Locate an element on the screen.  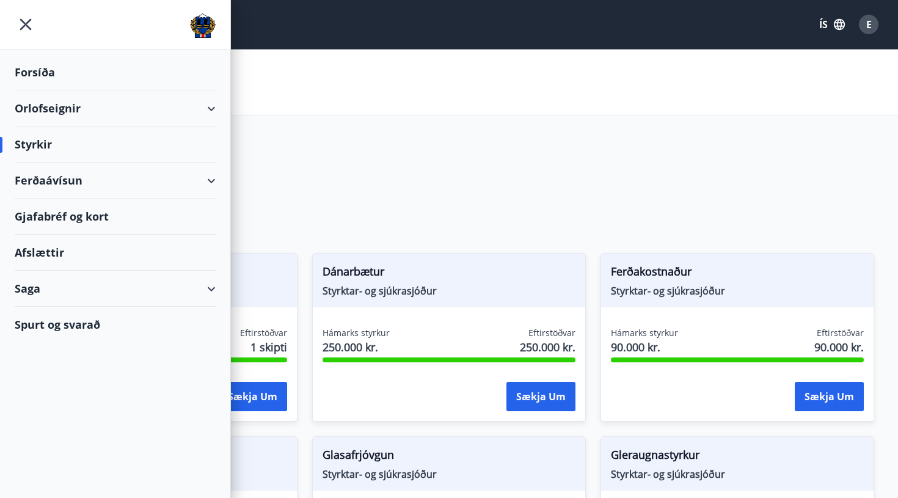
div: Gjafabréf og kort is located at coordinates (115, 216).